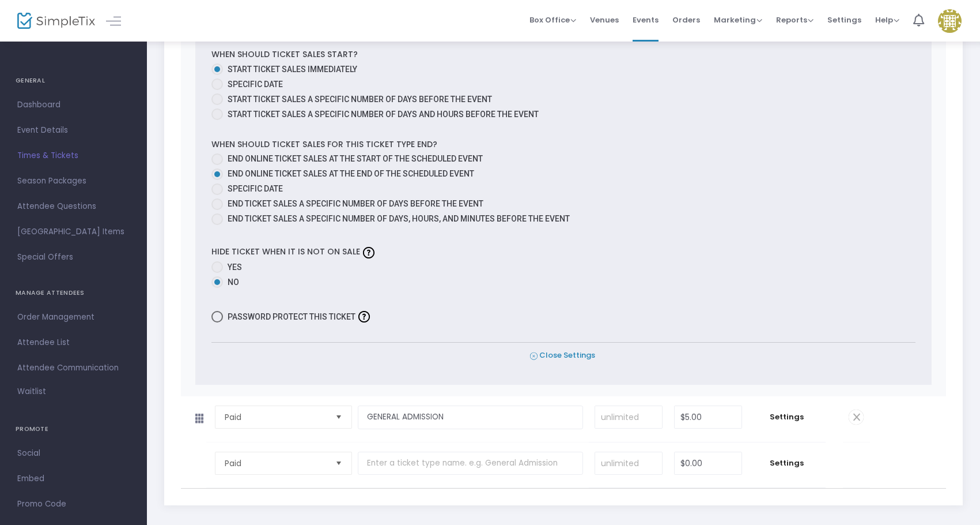 The image size is (980, 525). What do you see at coordinates (73, 453) in the screenshot?
I see `span: Social` at bounding box center [73, 453].